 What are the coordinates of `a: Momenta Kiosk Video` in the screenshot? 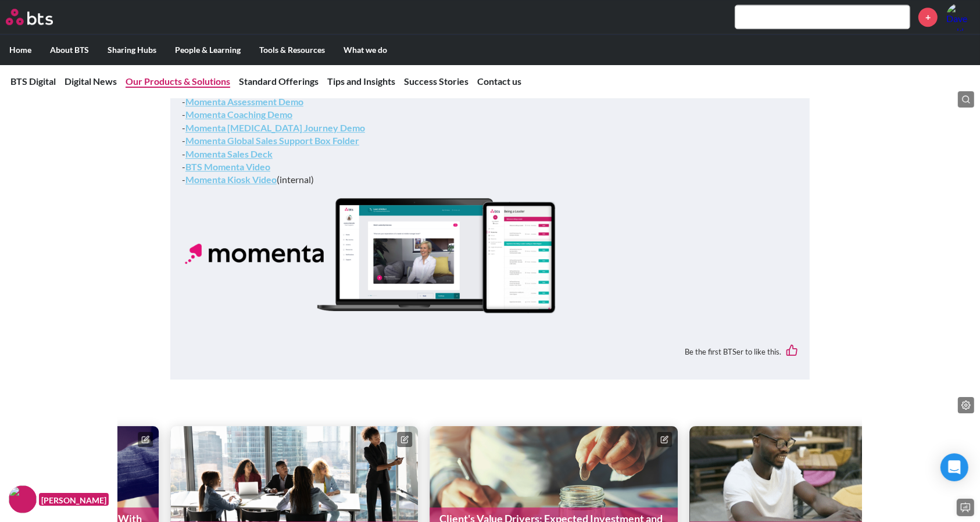 It's located at (231, 179).